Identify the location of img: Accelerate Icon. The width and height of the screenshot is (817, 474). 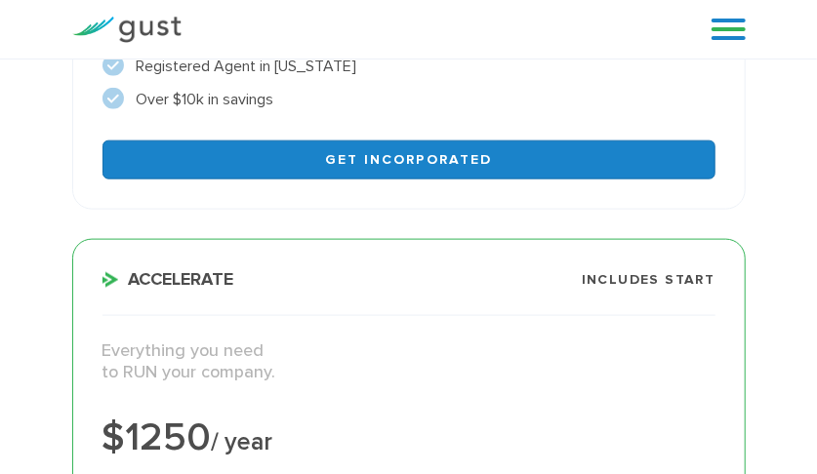
(110, 280).